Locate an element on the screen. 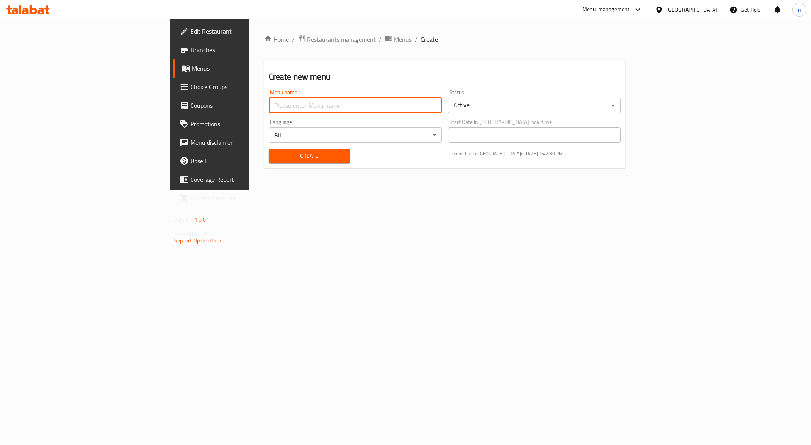  a: Coverage Report is located at coordinates (239, 180).